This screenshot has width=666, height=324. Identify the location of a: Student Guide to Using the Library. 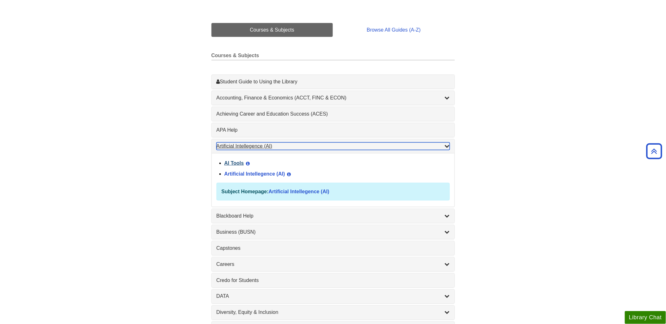
(333, 82).